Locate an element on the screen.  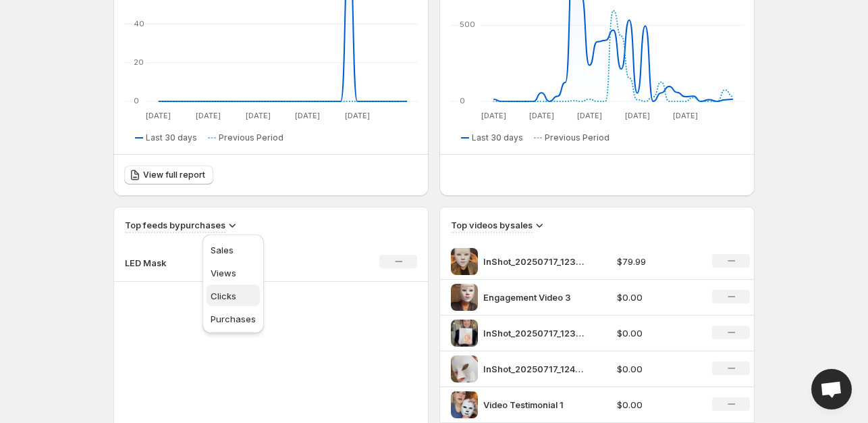
span: Views is located at coordinates (223, 273).